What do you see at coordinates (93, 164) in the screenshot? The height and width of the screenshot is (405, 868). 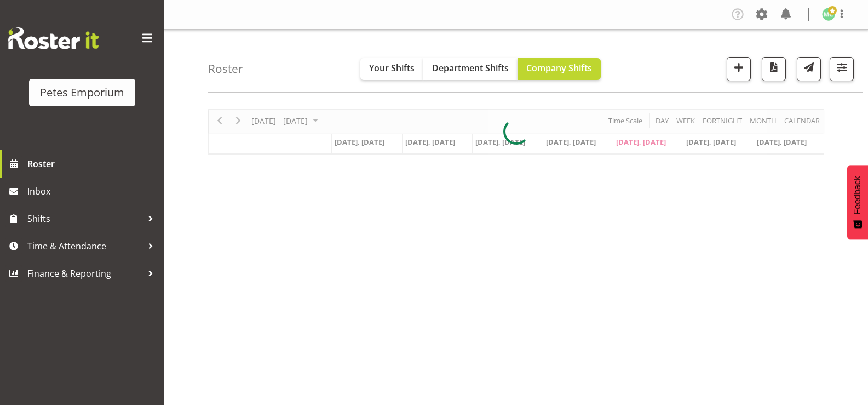 I see `span: Roster` at bounding box center [93, 164].